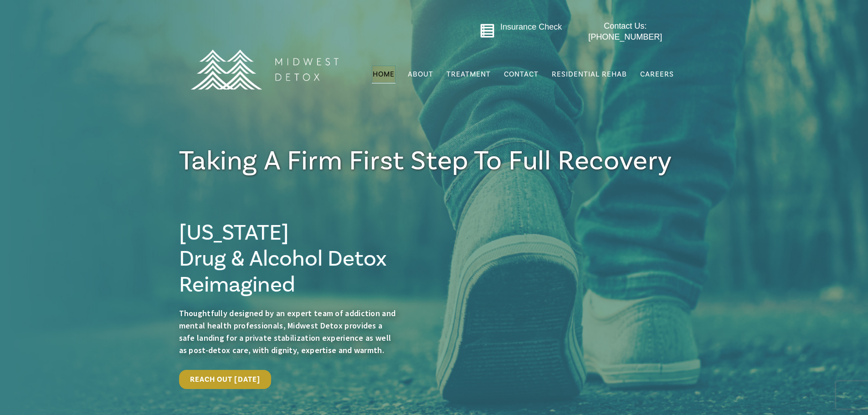 Image resolution: width=868 pixels, height=415 pixels. I want to click on a: Residential Rehab, so click(589, 74).